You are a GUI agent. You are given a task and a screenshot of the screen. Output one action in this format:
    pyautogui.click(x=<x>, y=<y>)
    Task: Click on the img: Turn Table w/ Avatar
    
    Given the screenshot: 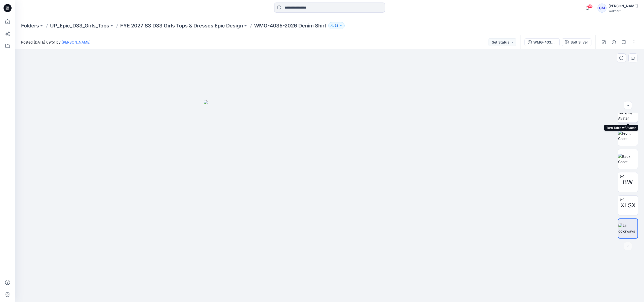 What is the action you would take?
    pyautogui.click(x=628, y=113)
    